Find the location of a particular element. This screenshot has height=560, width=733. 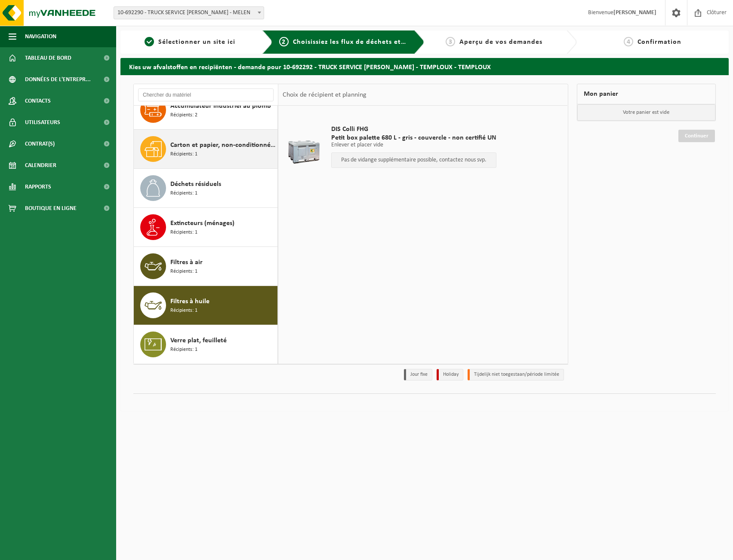

a: 1Sélectionner un site ici is located at coordinates (190, 42).